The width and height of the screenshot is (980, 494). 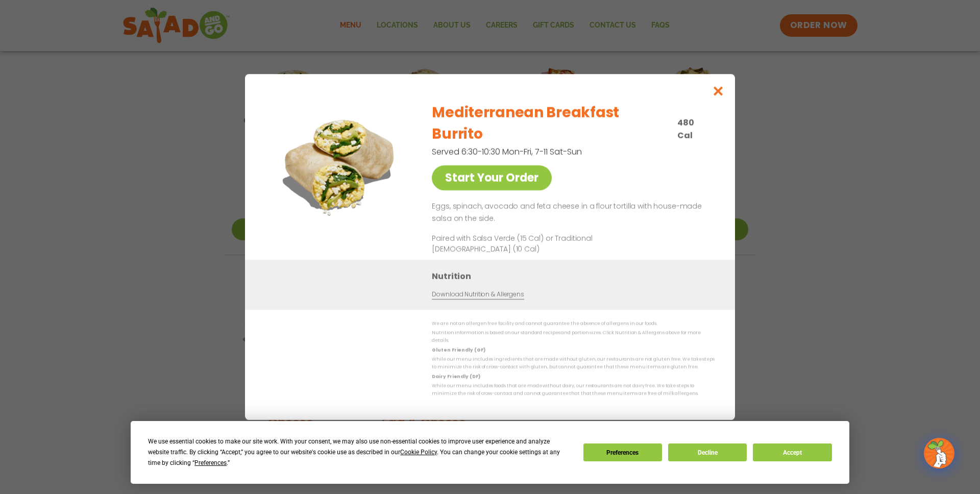 I want to click on button: Accept, so click(x=792, y=452).